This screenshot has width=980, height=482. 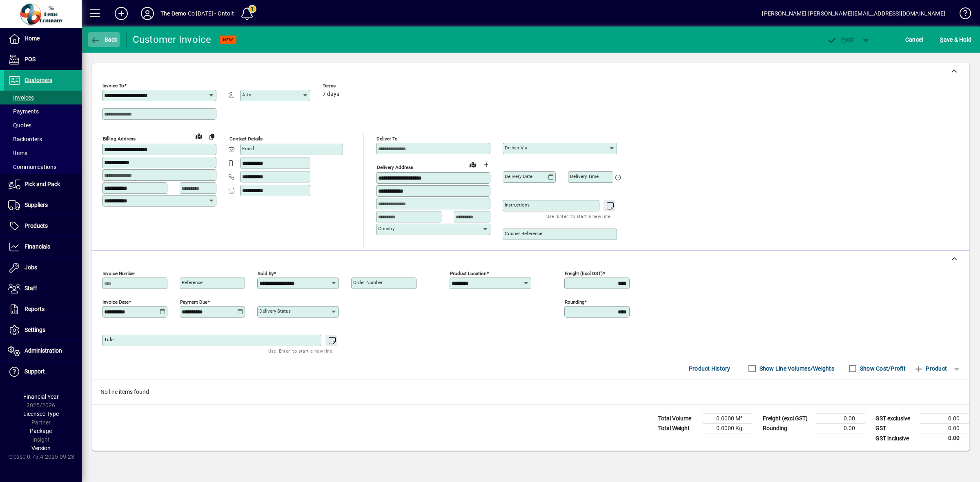 What do you see at coordinates (41, 414) in the screenshot?
I see `span: Licensee Type` at bounding box center [41, 414].